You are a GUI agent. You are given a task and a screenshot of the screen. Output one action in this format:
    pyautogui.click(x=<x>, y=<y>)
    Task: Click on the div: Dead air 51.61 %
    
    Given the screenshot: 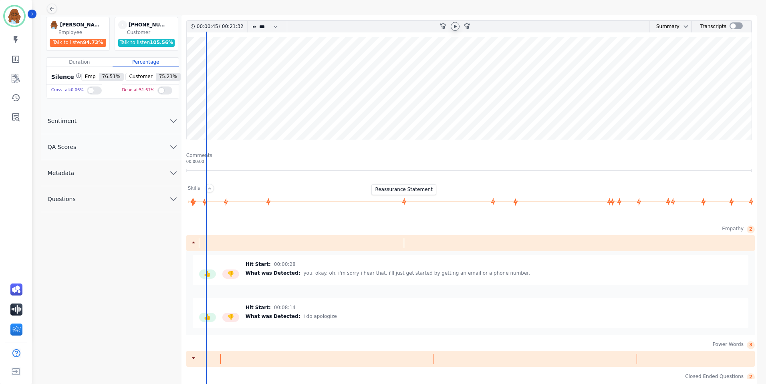 What is the action you would take?
    pyautogui.click(x=138, y=90)
    